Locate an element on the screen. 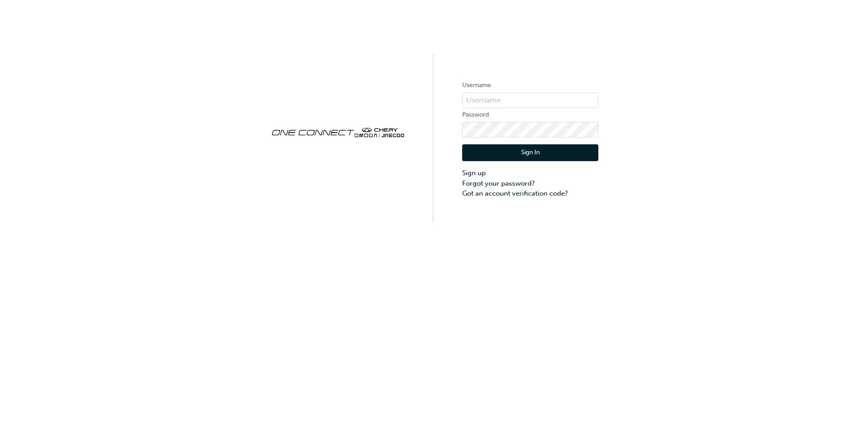 Image resolution: width=868 pixels, height=423 pixels. label: Username is located at coordinates (531, 86).